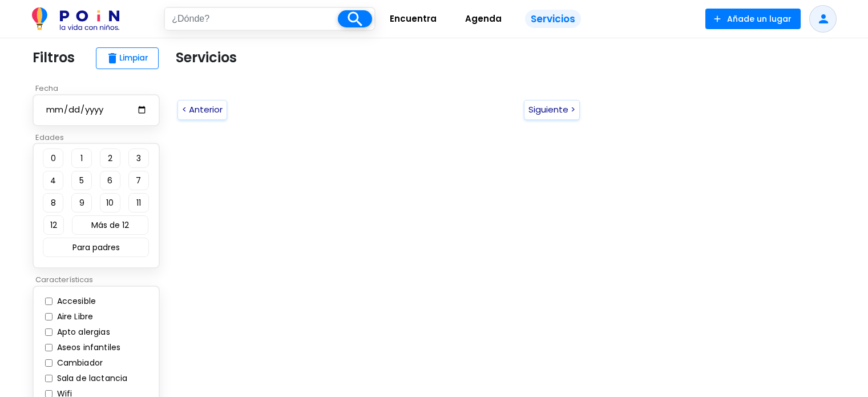 Image resolution: width=868 pixels, height=397 pixels. What do you see at coordinates (82, 158) in the screenshot?
I see `button: 1` at bounding box center [82, 158].